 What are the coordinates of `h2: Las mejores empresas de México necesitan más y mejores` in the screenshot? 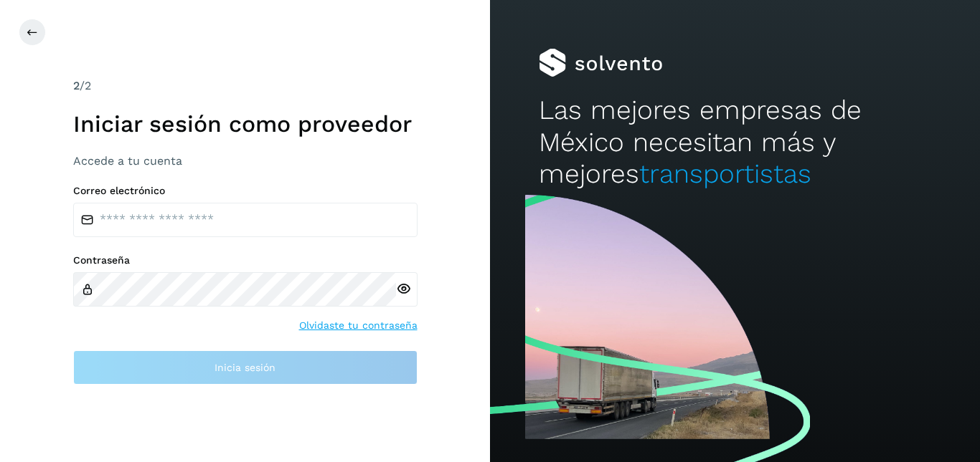 It's located at (735, 142).